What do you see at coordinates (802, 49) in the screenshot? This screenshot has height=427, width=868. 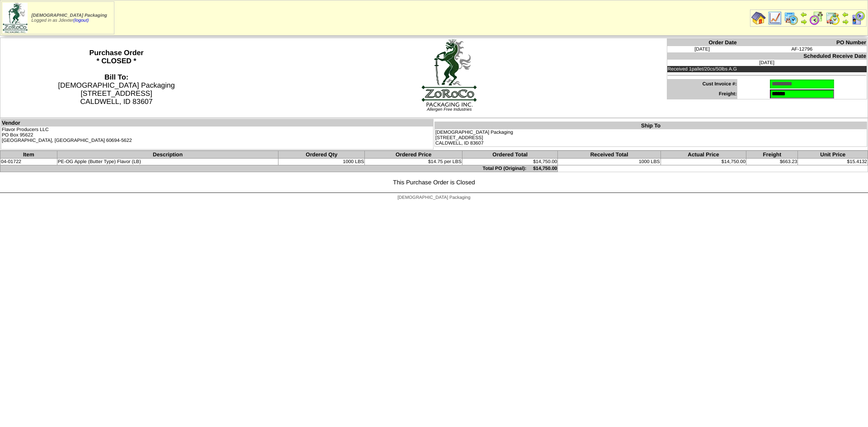 I see `td: AF-12796` at bounding box center [802, 49].